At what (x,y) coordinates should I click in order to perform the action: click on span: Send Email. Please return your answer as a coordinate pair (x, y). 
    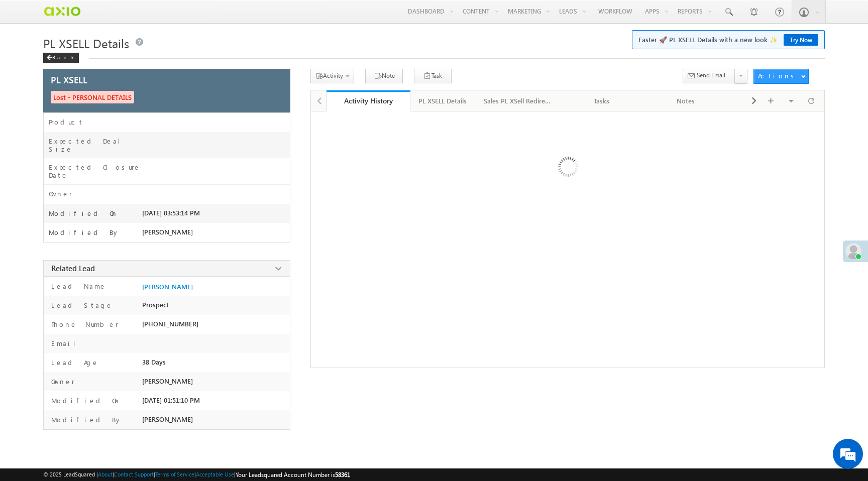
    Looking at the image, I should click on (711, 75).